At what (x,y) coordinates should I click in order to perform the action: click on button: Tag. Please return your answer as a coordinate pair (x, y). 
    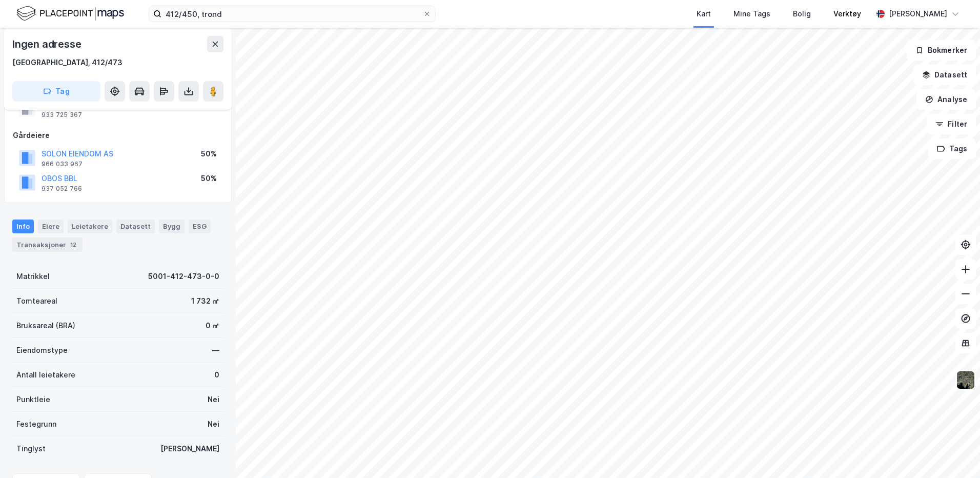
    Looking at the image, I should click on (56, 91).